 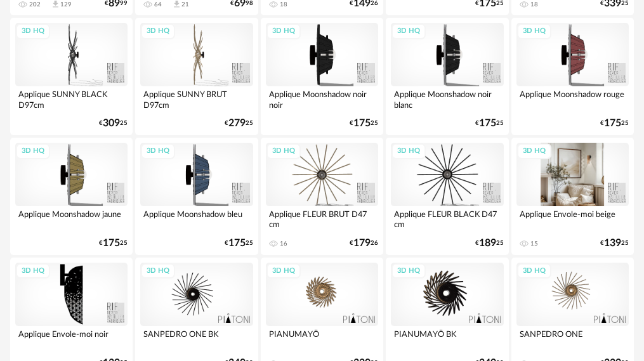 I want to click on div: Applique Envole-moi noir, so click(x=71, y=339).